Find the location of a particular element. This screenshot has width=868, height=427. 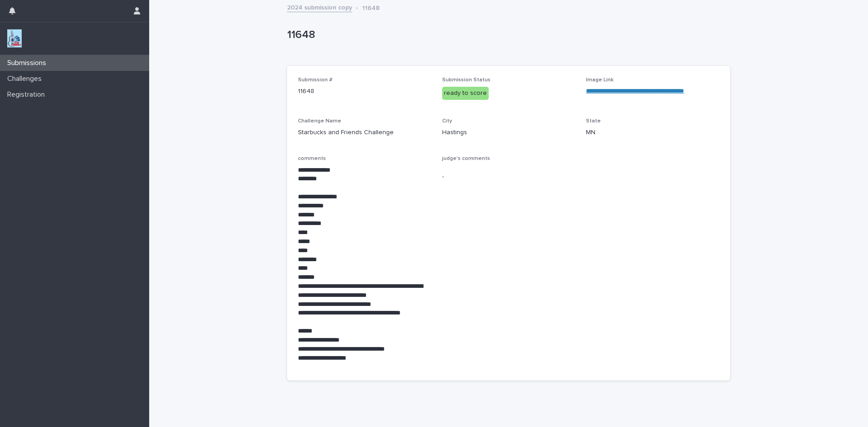

a: 2024 submission copy is located at coordinates (320, 7).